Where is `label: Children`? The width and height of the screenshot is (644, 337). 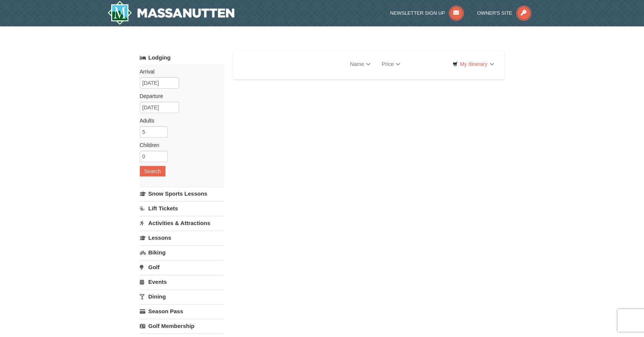 label: Children is located at coordinates (179, 145).